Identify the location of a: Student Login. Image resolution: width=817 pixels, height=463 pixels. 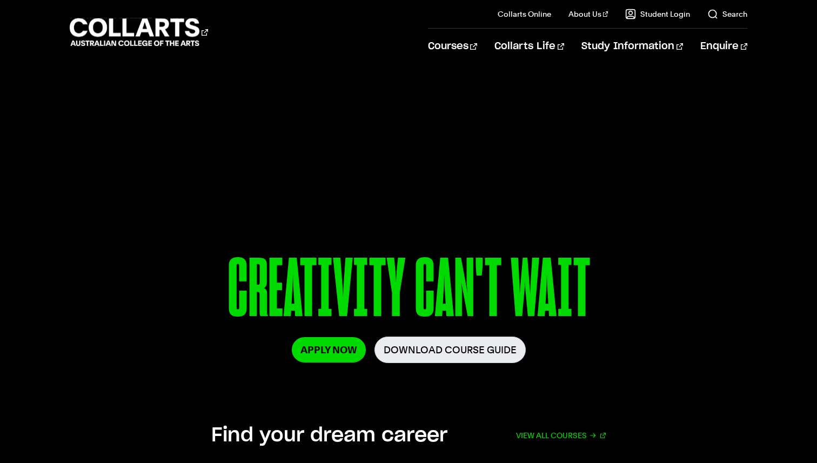
(657, 14).